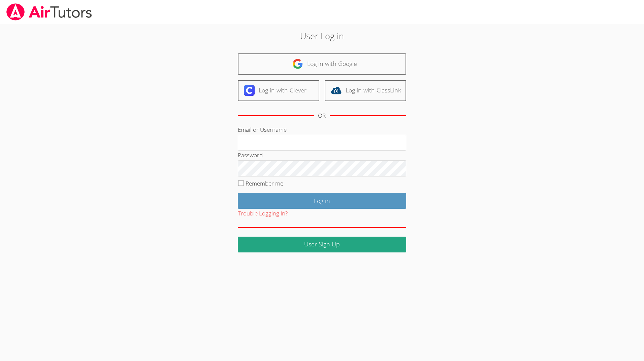 This screenshot has height=361, width=644. Describe the element at coordinates (336, 91) in the screenshot. I see `img: classlink-logo-d6bb404cc1216ec64c9a2012d9dc4662098be43eaf13dc465df04b49fa7ab582.svg` at that location.